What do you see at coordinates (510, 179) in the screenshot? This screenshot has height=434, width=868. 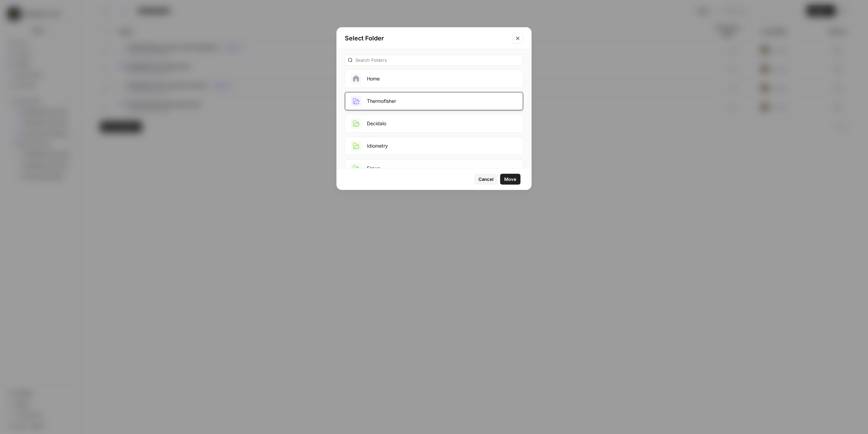 I see `span: Move` at bounding box center [510, 179].